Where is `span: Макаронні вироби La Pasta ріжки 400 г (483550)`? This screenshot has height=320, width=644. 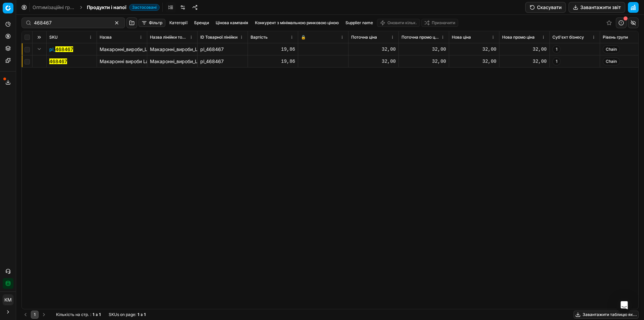
span: Макаронні вироби La Pasta ріжки 400 г (483550) is located at coordinates (156, 61).